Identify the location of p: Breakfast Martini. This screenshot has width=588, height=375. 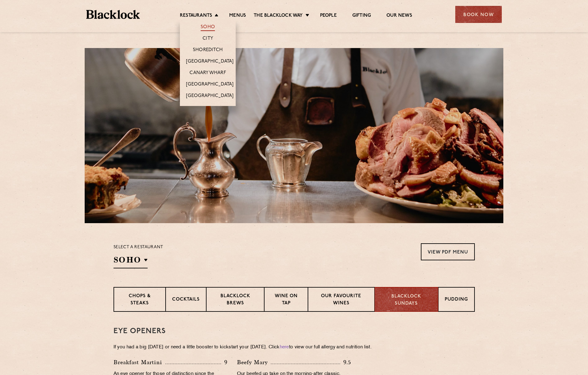
(139, 362).